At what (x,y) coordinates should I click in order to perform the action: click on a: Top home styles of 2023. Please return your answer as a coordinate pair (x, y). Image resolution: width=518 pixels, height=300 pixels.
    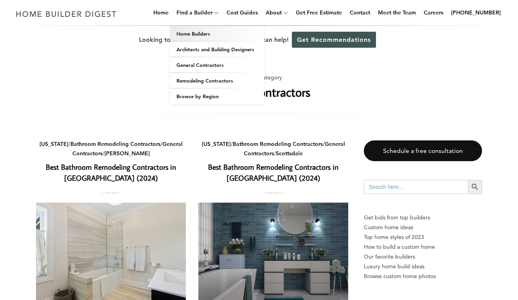
    Looking at the image, I should click on (423, 237).